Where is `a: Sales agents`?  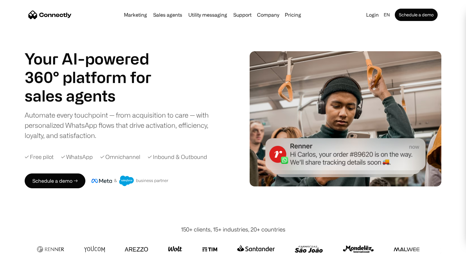 a: Sales agents is located at coordinates (168, 15).